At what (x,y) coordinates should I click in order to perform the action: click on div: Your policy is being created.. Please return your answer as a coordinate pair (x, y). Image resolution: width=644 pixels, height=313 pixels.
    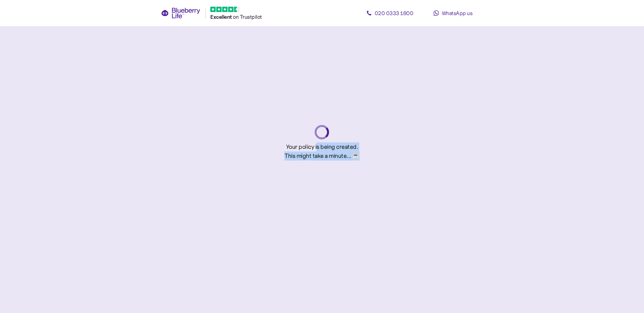
    Looking at the image, I should click on (322, 147).